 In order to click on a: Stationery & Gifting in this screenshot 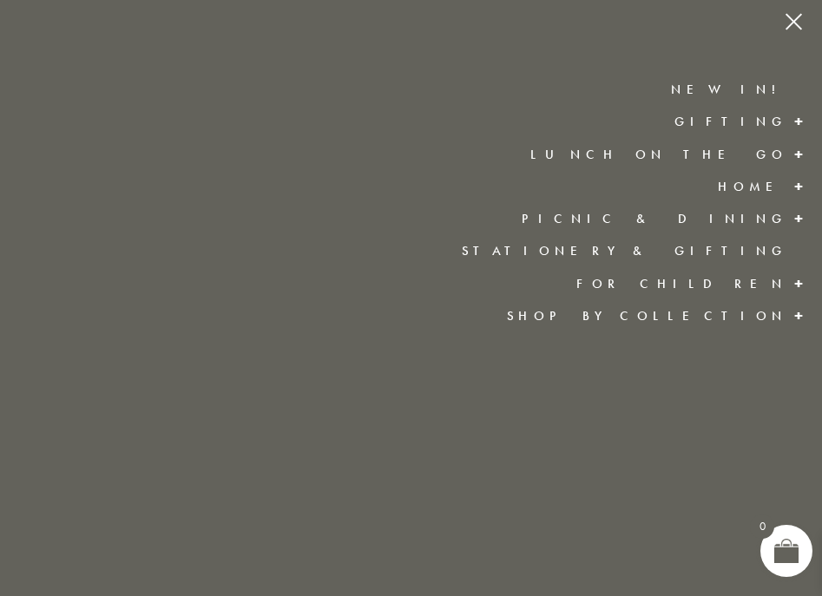, I will do `click(624, 251)`.